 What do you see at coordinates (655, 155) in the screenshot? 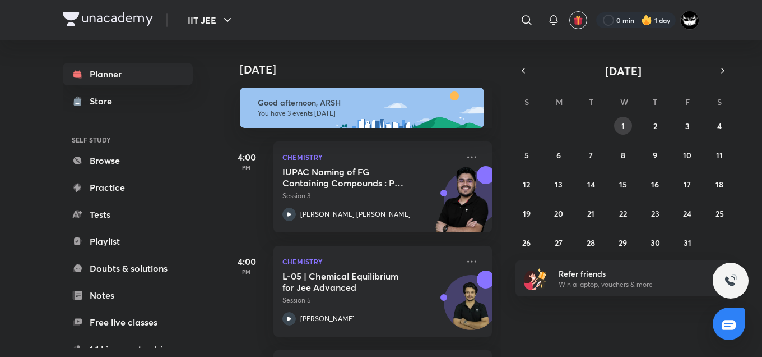
I see `abbr: October 9, 2025` at bounding box center [655, 155].